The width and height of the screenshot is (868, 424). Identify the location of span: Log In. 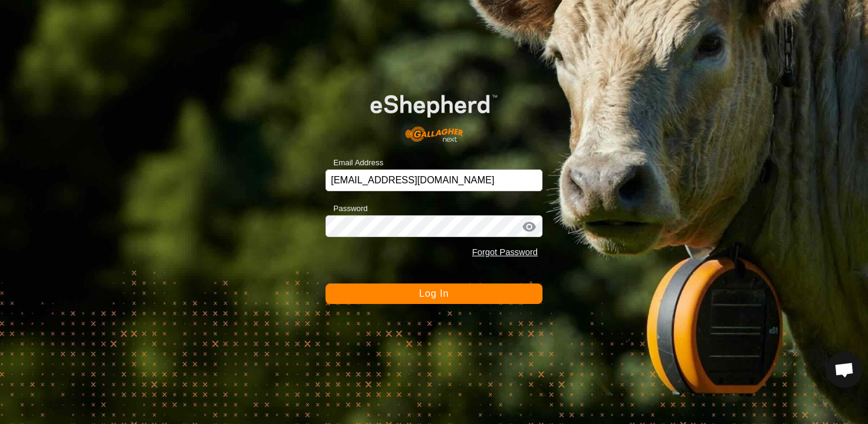
(433, 293).